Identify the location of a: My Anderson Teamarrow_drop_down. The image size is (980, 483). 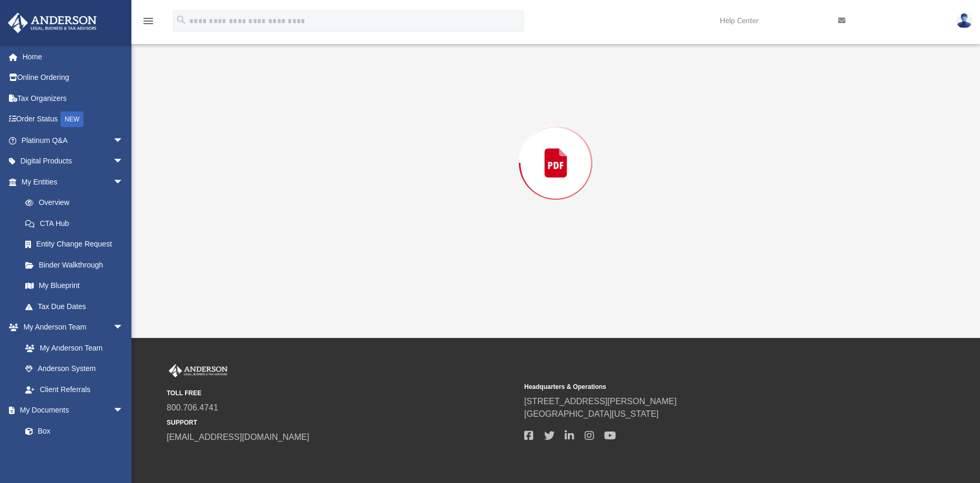
(71, 327).